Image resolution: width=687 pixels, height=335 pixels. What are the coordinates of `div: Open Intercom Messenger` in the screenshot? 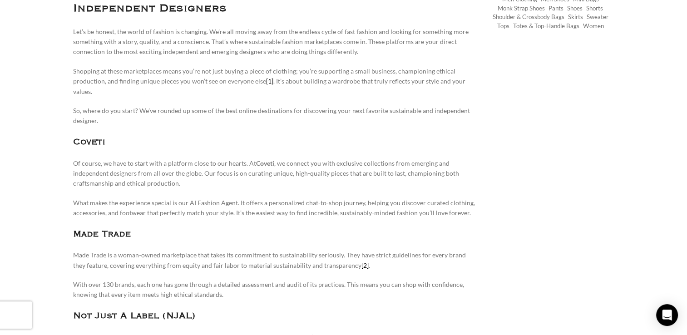 It's located at (667, 315).